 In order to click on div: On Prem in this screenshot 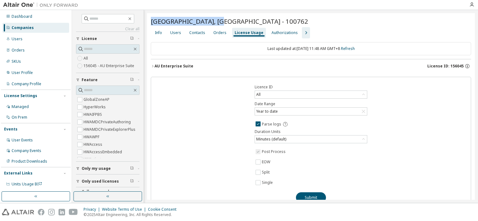, I will do `click(19, 118)`.